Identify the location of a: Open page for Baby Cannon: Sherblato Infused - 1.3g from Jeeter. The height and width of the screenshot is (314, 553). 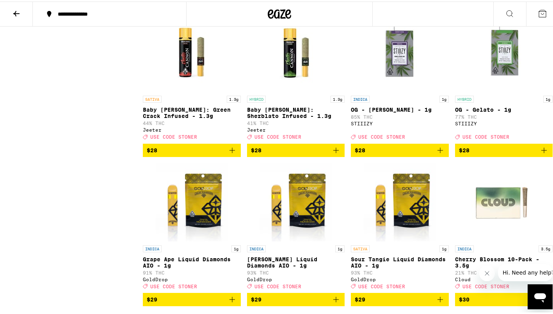
(296, 77).